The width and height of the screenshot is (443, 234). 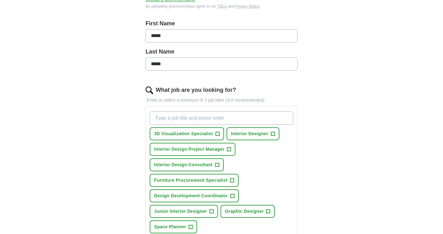 What do you see at coordinates (183, 164) in the screenshot?
I see `span: Interior Design Consultant` at bounding box center [183, 164].